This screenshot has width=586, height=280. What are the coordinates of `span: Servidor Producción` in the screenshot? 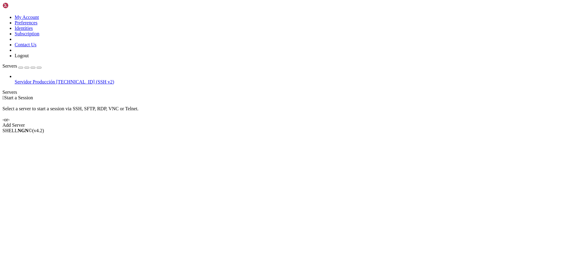 It's located at (35, 82).